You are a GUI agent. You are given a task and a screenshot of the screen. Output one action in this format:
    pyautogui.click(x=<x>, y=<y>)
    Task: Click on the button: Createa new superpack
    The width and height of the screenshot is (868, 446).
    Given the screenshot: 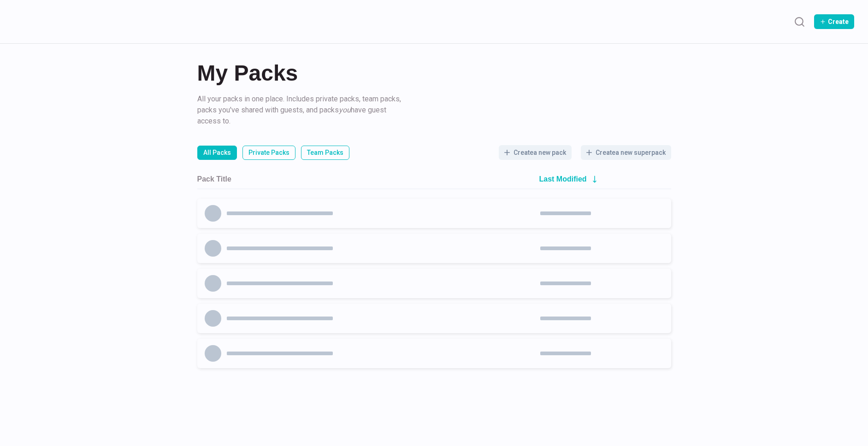 What is the action you would take?
    pyautogui.click(x=626, y=152)
    